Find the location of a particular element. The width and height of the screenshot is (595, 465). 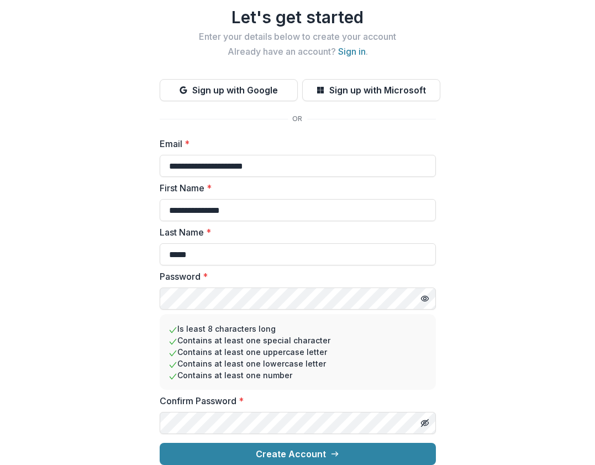

li: Contains at least one lowercase letter is located at coordinates (298, 363).